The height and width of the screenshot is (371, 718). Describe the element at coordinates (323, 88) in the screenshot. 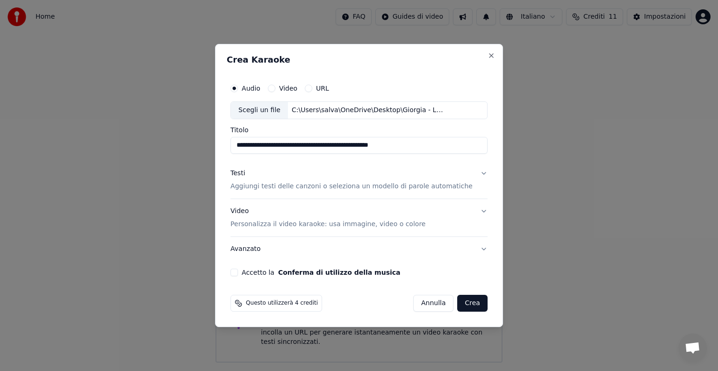

I see `label: URL` at that location.